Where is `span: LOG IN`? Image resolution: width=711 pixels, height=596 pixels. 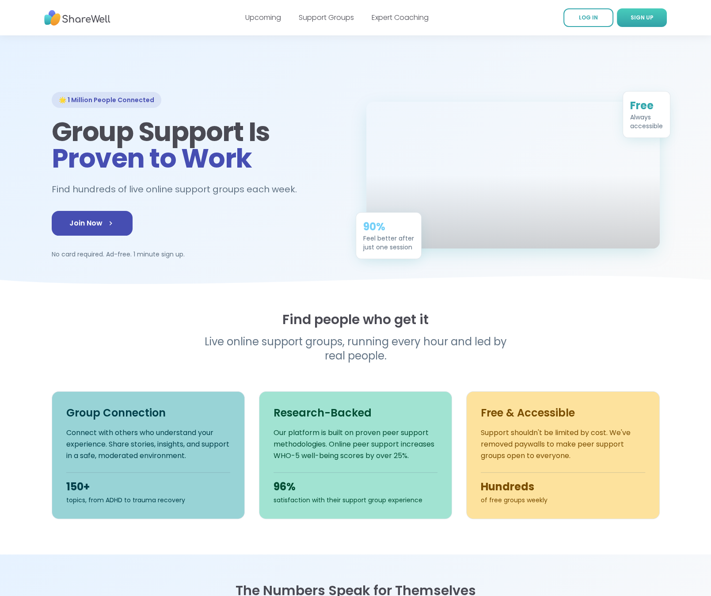 span: LOG IN is located at coordinates (589, 17).